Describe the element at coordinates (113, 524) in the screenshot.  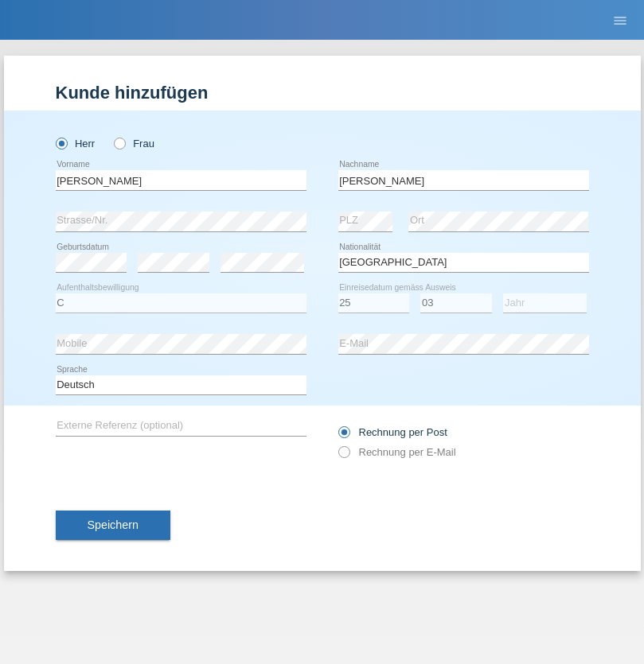
I see `span: Speichern` at that location.